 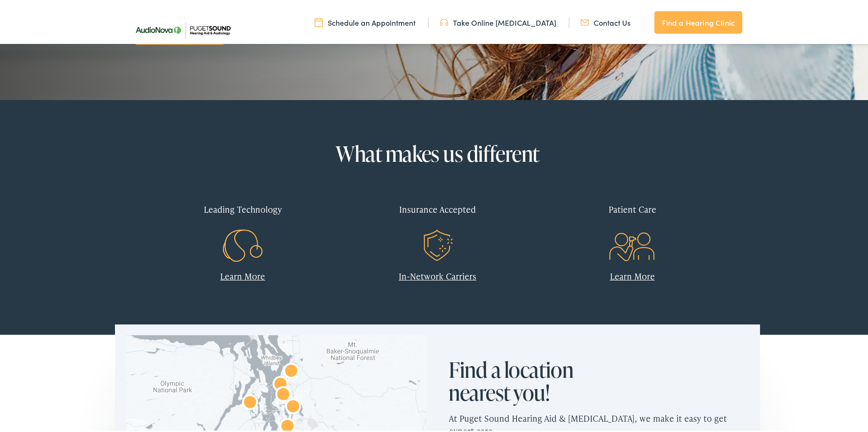 I want to click on h2: Find a location nearest you!, so click(x=524, y=379).